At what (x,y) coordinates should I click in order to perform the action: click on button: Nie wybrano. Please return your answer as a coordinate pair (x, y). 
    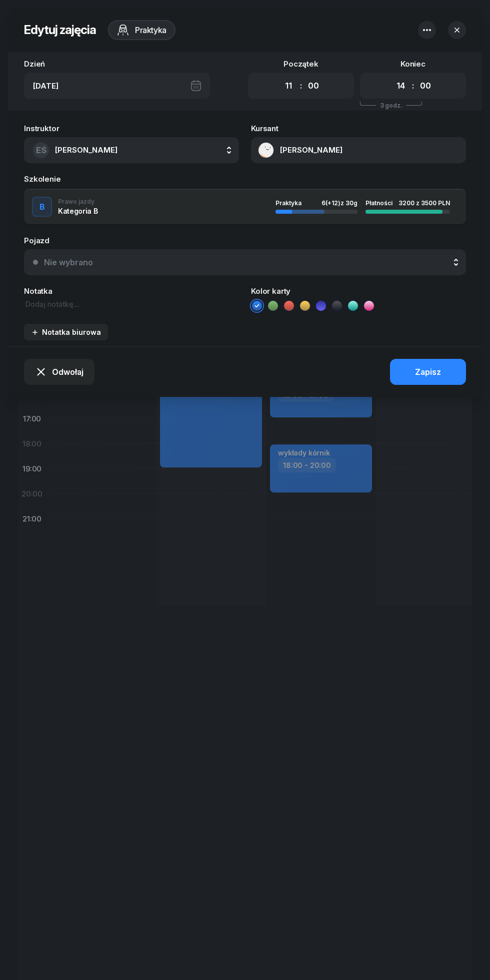
    Looking at the image, I should click on (245, 263).